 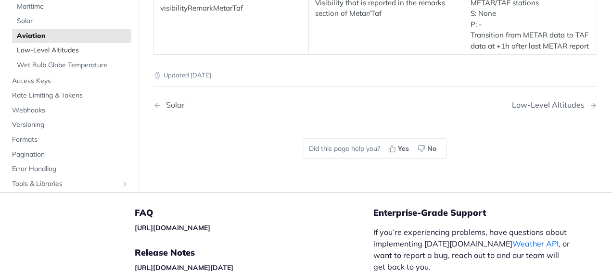 What do you see at coordinates (399, 149) in the screenshot?
I see `button: Yes` at bounding box center [399, 149].